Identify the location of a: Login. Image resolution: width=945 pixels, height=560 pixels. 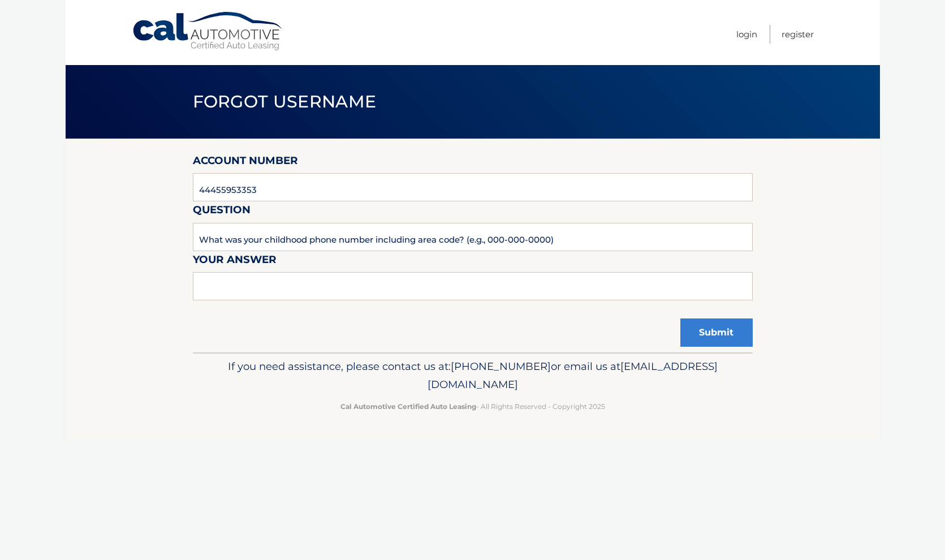
(747, 34).